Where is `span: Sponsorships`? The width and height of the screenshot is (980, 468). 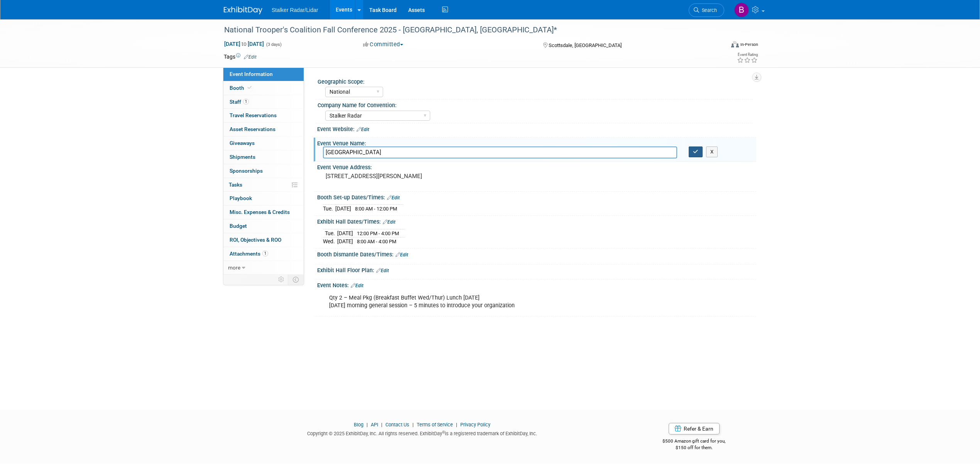
span: Sponsorships is located at coordinates (246, 171).